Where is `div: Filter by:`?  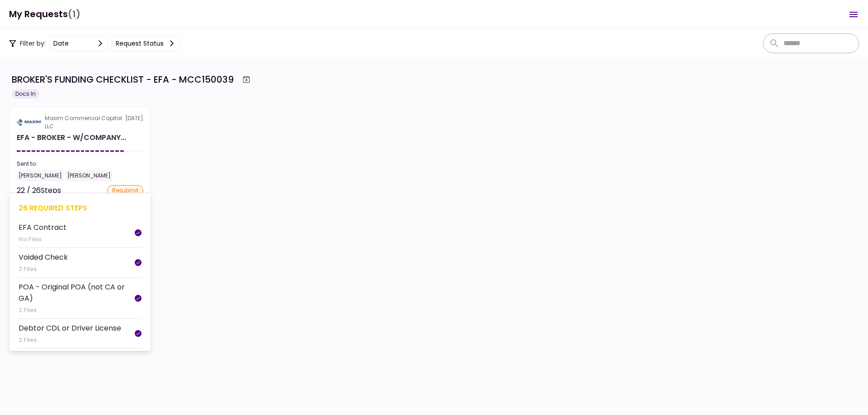
div: Filter by: is located at coordinates (94, 43).